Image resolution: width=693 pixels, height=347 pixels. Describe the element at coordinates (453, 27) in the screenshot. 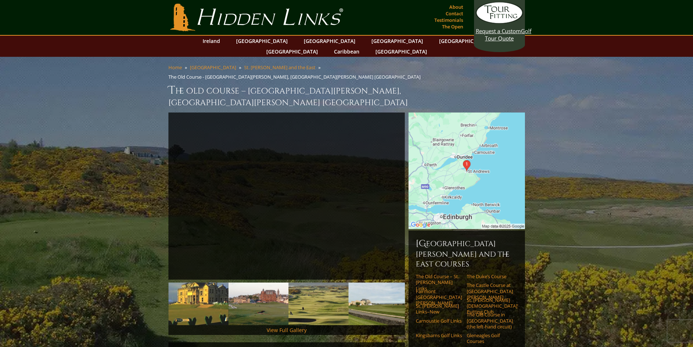

I see `a: The Open` at that location.